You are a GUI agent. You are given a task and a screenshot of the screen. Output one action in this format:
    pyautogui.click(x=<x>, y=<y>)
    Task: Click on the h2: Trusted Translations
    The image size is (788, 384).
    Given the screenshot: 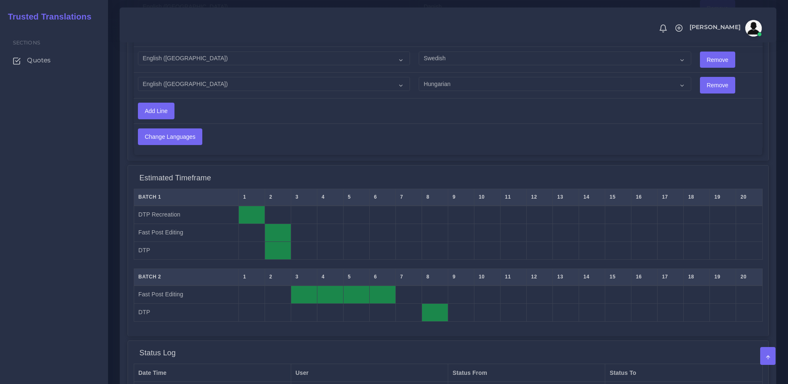 What is the action you would take?
    pyautogui.click(x=47, y=17)
    